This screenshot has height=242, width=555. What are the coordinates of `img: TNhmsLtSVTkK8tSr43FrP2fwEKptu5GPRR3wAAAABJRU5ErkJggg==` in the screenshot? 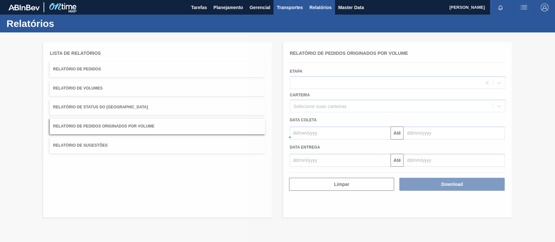 It's located at (24, 7).